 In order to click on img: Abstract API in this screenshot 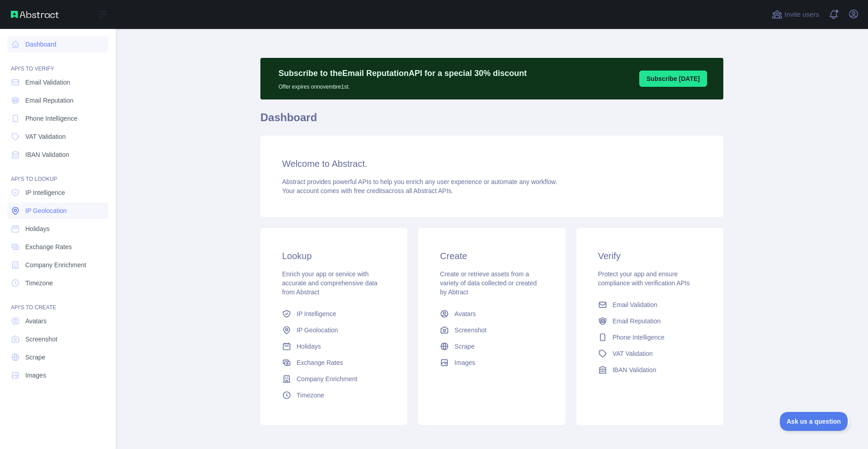, I will do `click(35, 14)`.